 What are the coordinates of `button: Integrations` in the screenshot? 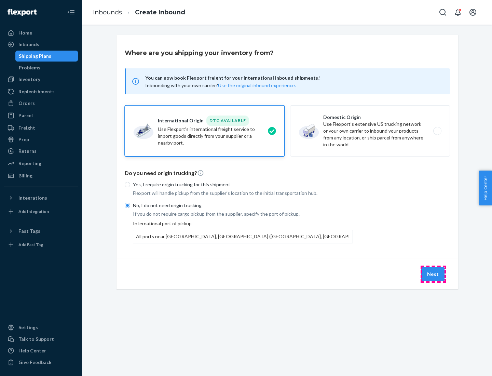 It's located at (41, 198).